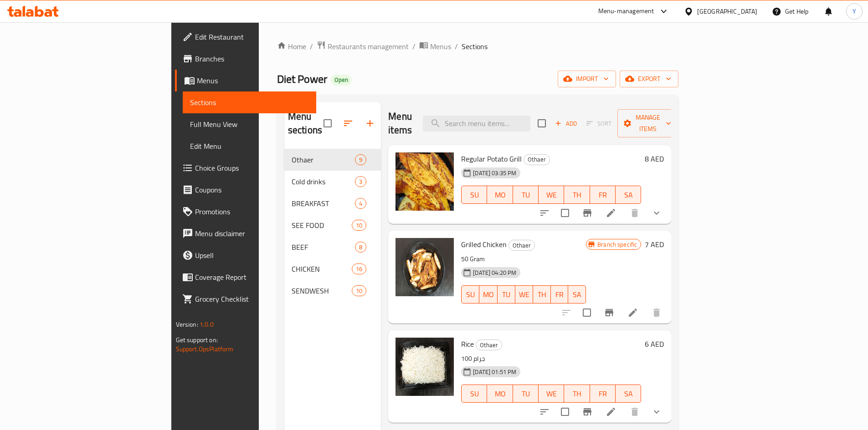 The image size is (868, 430). I want to click on span: Select section first, so click(598, 123).